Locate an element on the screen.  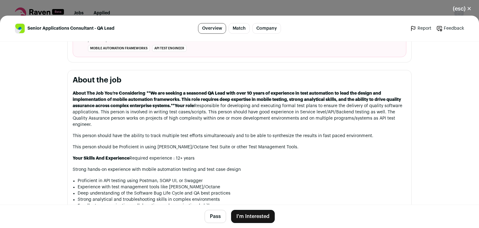
a: Report is located at coordinates (421, 28).